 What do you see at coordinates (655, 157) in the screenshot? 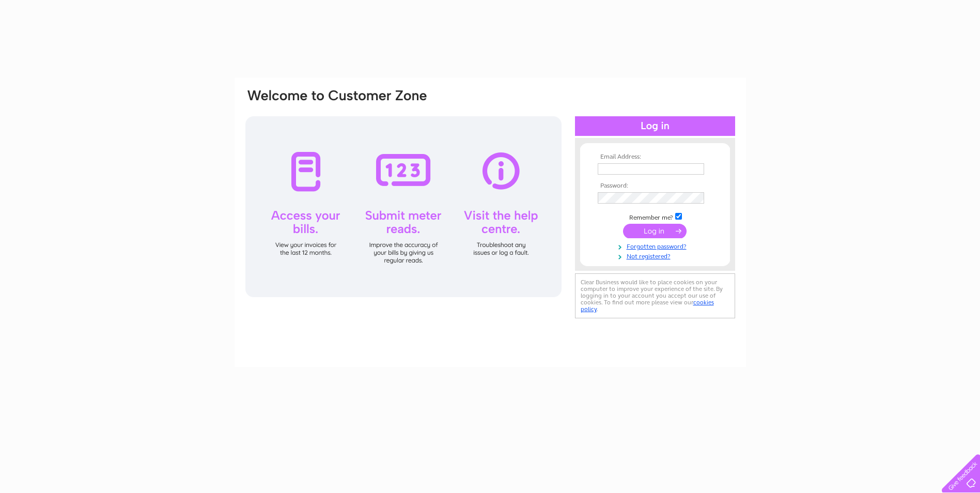
I see `th: Email Address:` at bounding box center [655, 157].